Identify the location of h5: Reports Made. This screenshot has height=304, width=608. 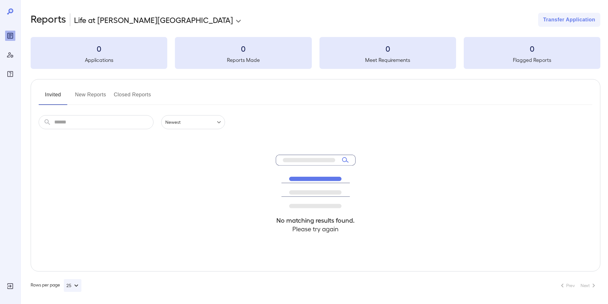
(243, 60).